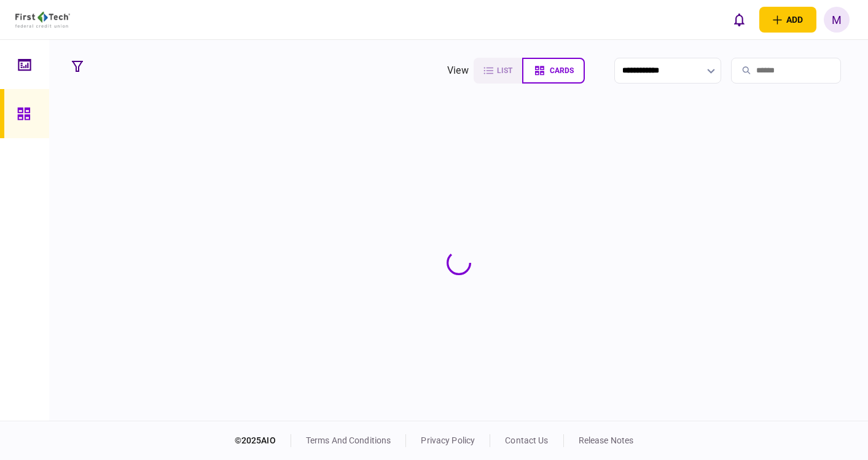  Describe the element at coordinates (448, 441) in the screenshot. I see `a: privacy policy` at that location.